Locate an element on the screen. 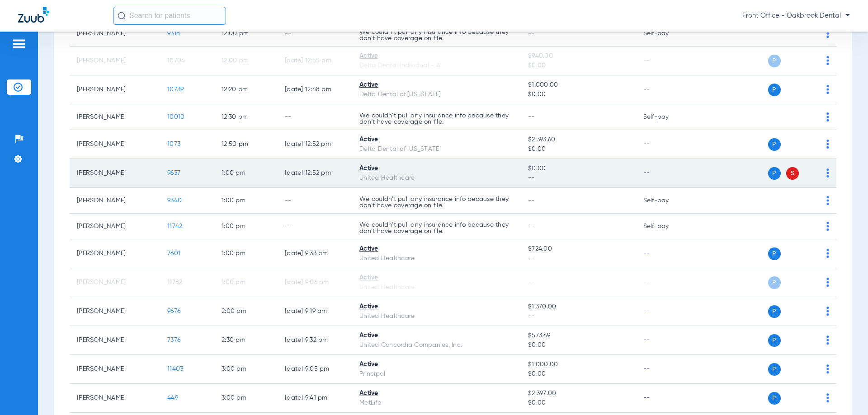 Image resolution: width=868 pixels, height=415 pixels. span: 9340 is located at coordinates (175, 201).